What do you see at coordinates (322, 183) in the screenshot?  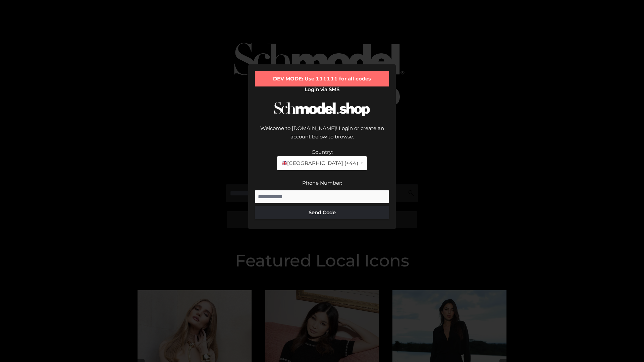 I see `label: Phone Number:` at bounding box center [322, 183].